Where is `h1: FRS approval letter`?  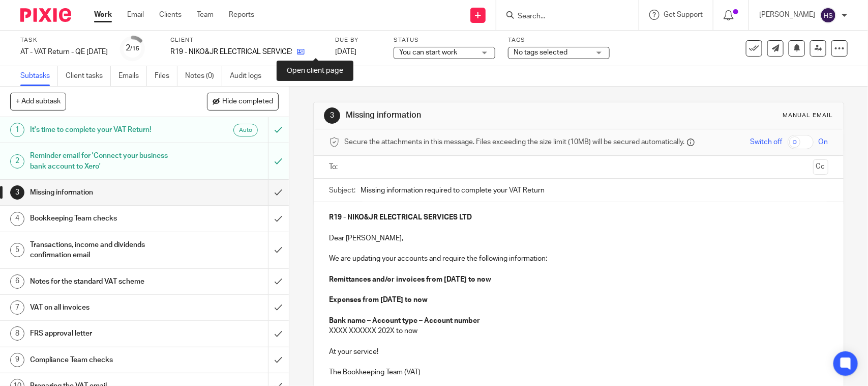 h1: FRS approval letter is located at coordinates (106, 333).